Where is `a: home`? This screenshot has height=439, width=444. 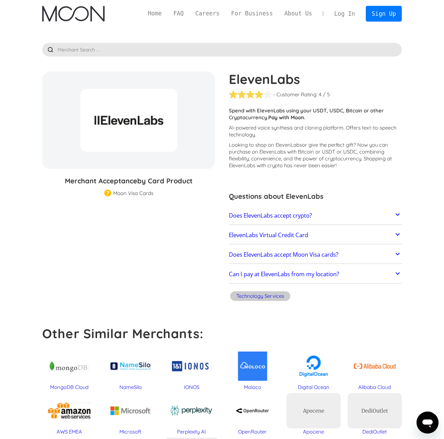
a: home is located at coordinates (73, 14).